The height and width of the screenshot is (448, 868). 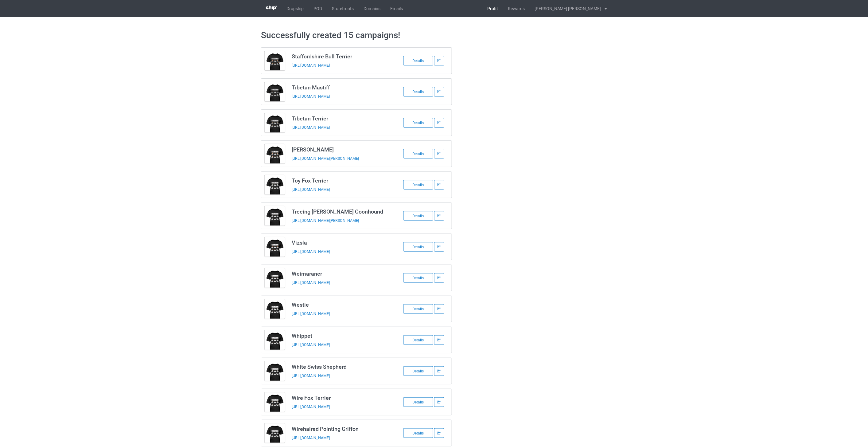 What do you see at coordinates (340, 305) in the screenshot?
I see `h3: Westie` at bounding box center [340, 305].